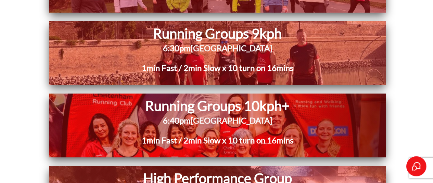 The width and height of the screenshot is (433, 183). Describe the element at coordinates (217, 52) in the screenshot. I see `h2: 6:30pm` at that location.